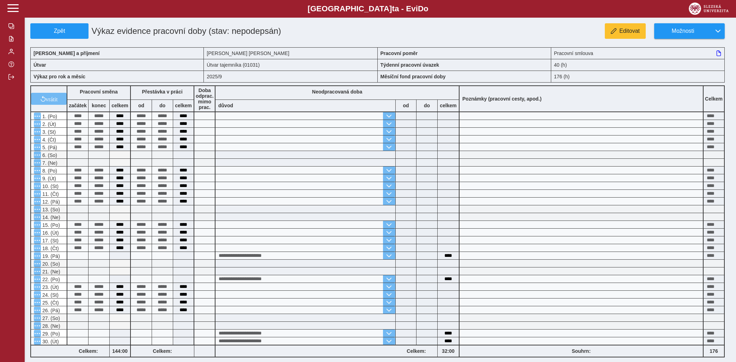 This screenshot has width=736, height=362. I want to click on b: Souhrn:, so click(581, 351).